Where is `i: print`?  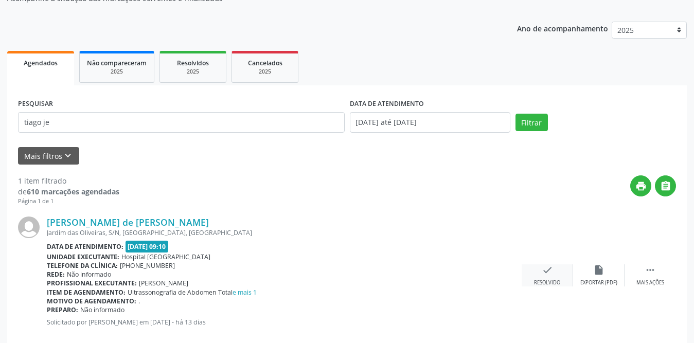
i: print is located at coordinates (641, 186).